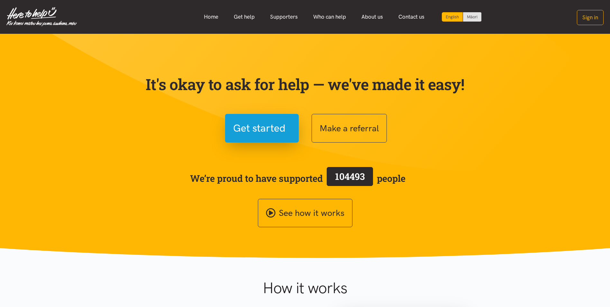 The height and width of the screenshot is (307, 610). I want to click on a: About us, so click(372, 17).